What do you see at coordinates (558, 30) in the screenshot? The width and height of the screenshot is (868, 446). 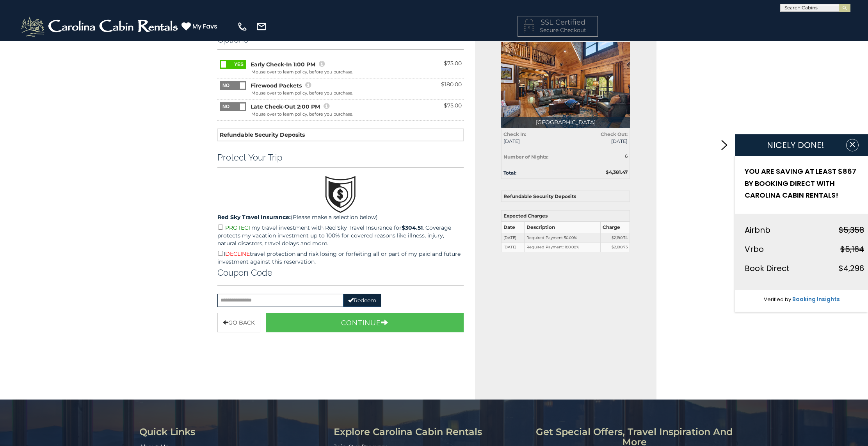 I see `p: Secure Checkout` at bounding box center [558, 30].